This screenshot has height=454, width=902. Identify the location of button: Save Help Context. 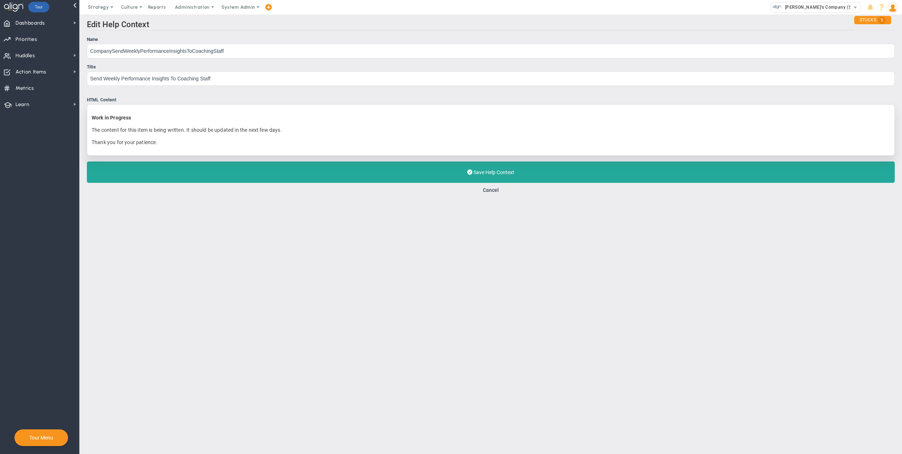
(491, 172).